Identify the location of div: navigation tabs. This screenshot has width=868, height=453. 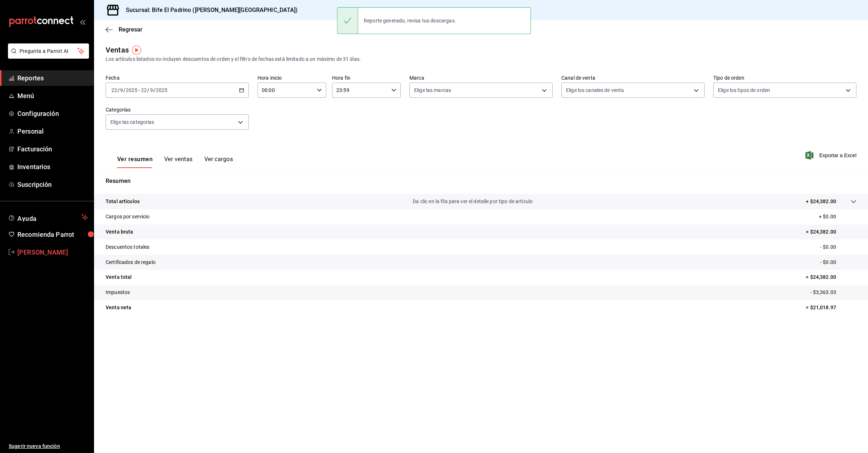
(175, 162).